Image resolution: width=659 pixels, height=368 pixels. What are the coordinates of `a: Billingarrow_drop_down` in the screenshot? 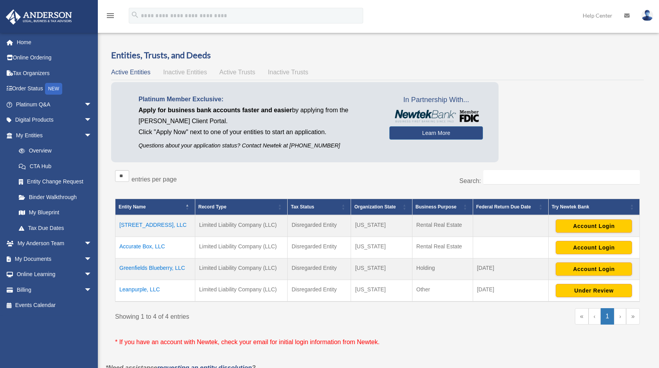 It's located at (54, 290).